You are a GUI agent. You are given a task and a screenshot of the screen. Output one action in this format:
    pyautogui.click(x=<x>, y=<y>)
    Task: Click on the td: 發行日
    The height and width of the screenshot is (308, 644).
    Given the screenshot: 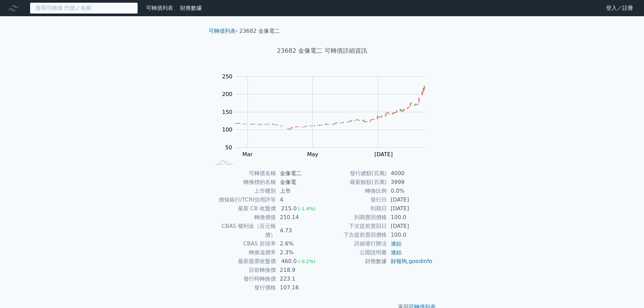 What is the action you would take?
    pyautogui.click(x=355, y=200)
    